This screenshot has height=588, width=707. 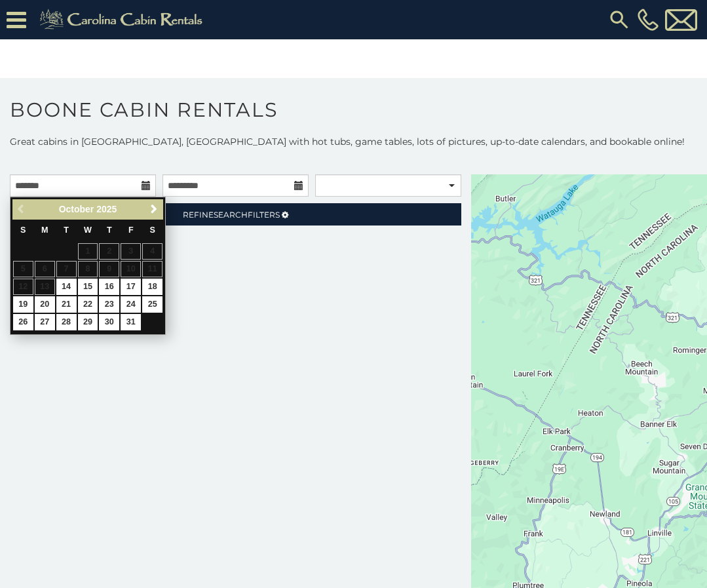 I want to click on span: Next, so click(x=154, y=209).